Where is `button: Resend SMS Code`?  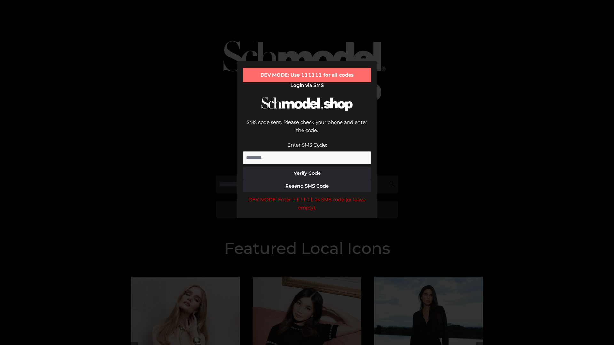
button: Resend SMS Code is located at coordinates (307, 186).